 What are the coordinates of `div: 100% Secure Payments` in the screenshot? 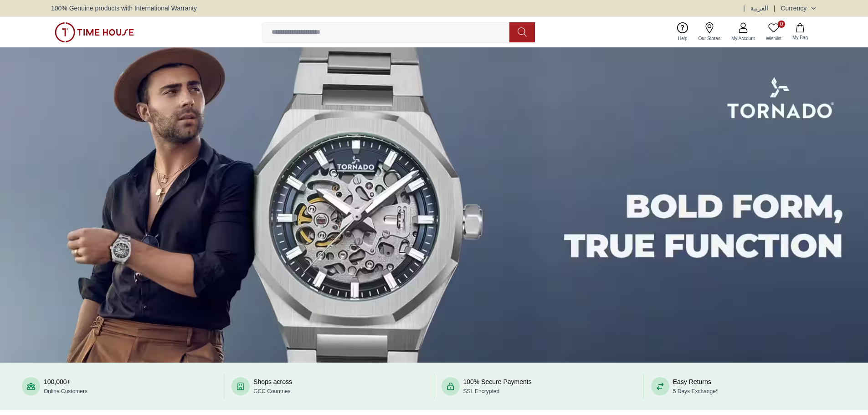 It's located at (498, 387).